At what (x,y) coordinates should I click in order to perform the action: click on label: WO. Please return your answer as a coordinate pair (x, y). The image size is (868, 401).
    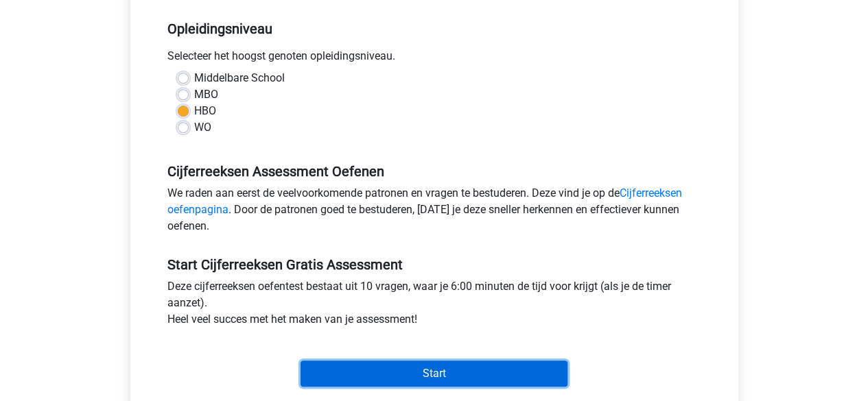
    Looking at the image, I should click on (202, 127).